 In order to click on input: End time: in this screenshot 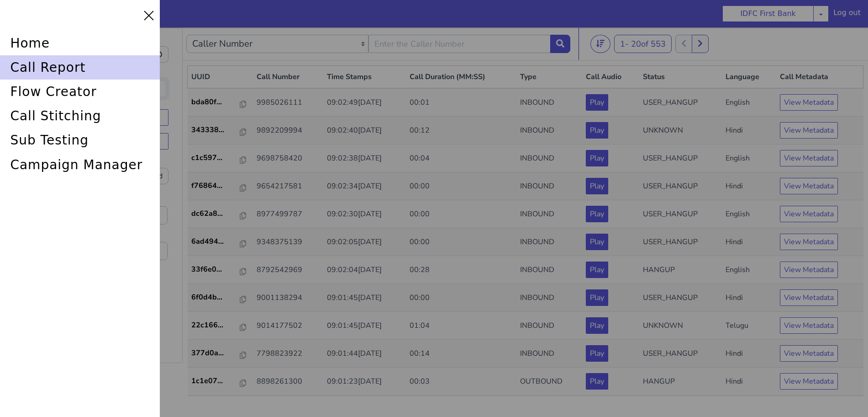, I will do `click(134, 27)`.